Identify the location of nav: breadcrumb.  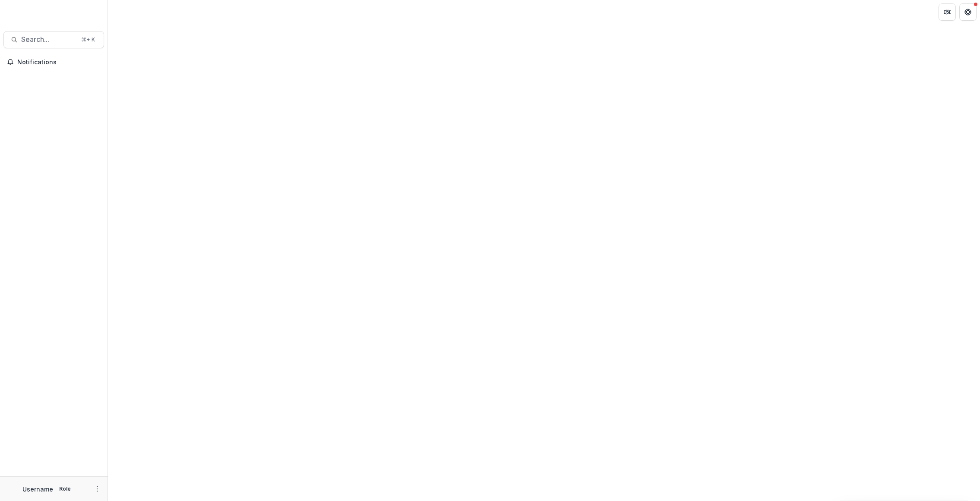
(129, 12).